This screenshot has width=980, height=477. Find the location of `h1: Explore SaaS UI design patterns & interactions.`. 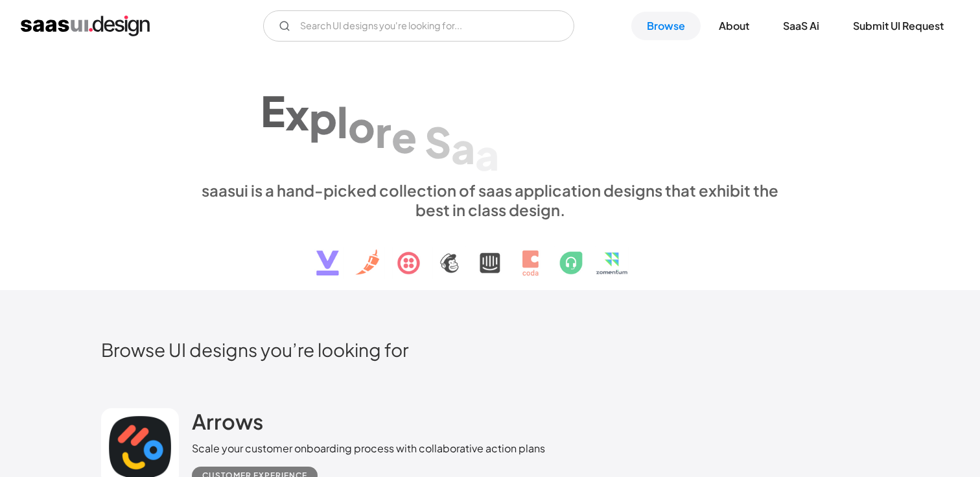

h1: Explore SaaS UI design patterns & interactions. is located at coordinates (490, 118).